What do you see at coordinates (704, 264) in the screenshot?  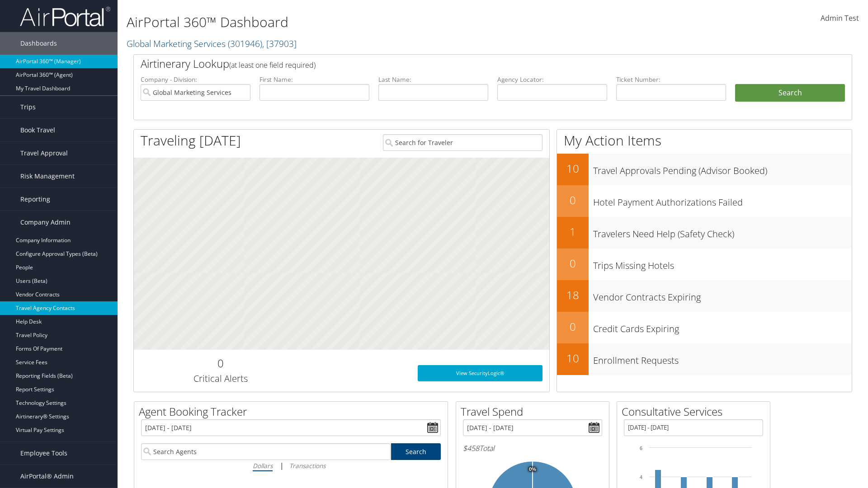 I see `a: 0Trips Missing Hotels` at bounding box center [704, 264].